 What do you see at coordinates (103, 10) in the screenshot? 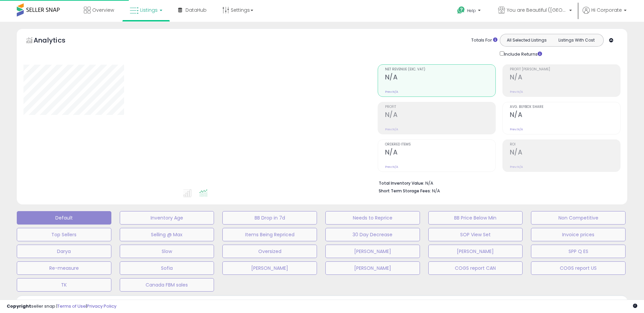
I see `span: Overview` at bounding box center [103, 10].